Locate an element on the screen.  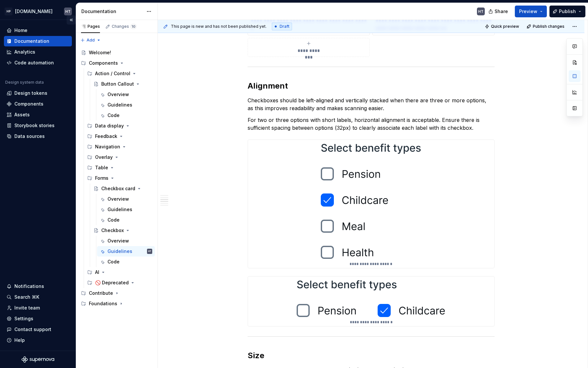
div: Storybook stories is located at coordinates (34, 125).